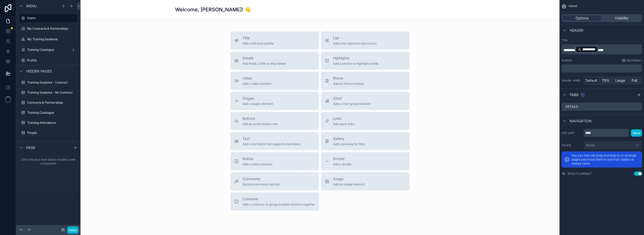  I want to click on span: Options, so click(582, 18).